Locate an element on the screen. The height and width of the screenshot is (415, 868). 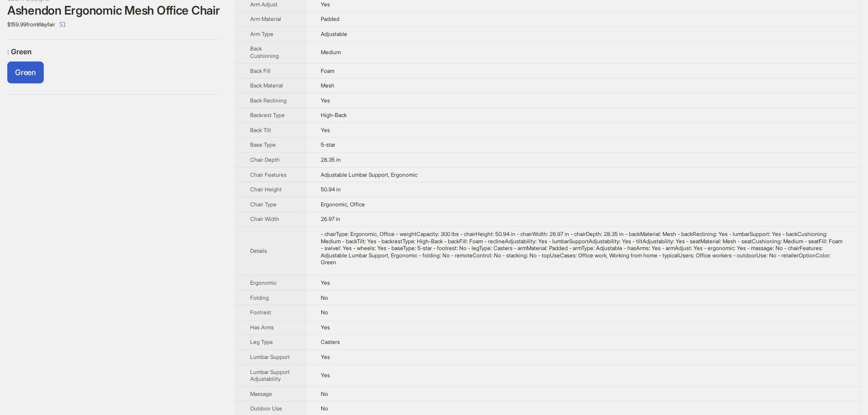
span: 28.35 in is located at coordinates (331, 159).